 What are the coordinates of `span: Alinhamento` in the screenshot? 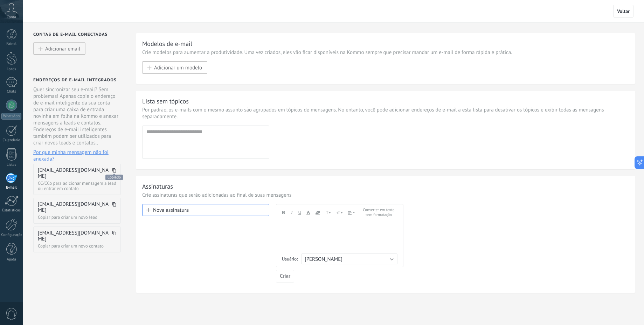 It's located at (351, 213).